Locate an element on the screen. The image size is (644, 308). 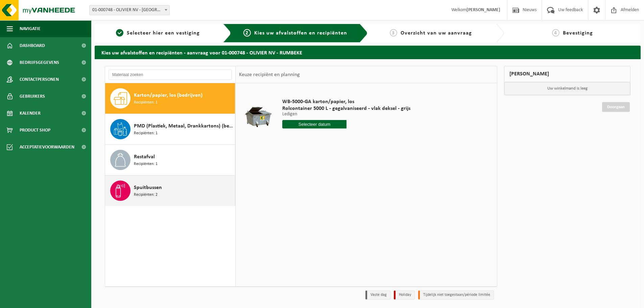
button: Spuitbussen Recipiënten: 2 is located at coordinates (170, 191).